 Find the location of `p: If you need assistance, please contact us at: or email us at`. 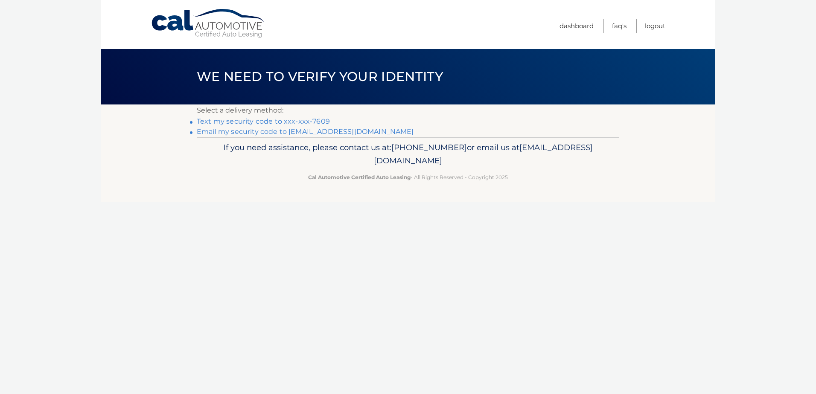

p: If you need assistance, please contact us at: or email us at is located at coordinates (408, 155).